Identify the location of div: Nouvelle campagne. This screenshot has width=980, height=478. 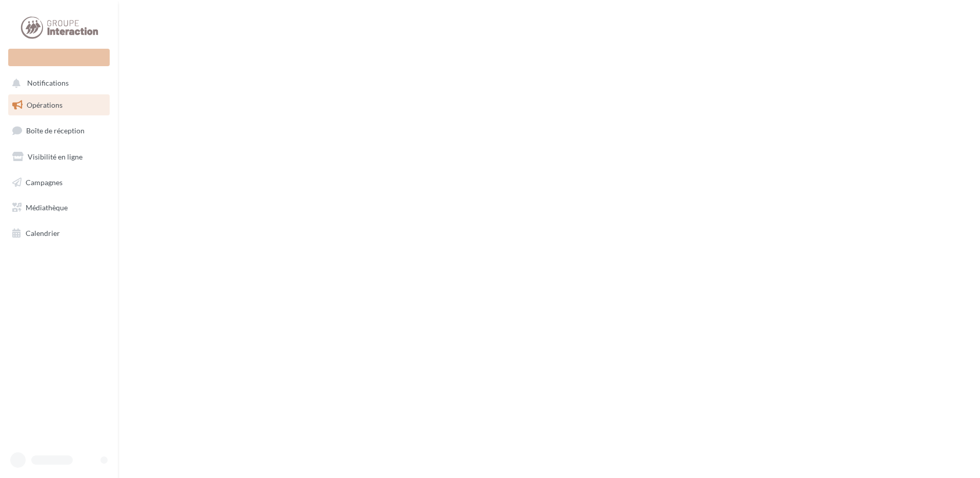
(59, 58).